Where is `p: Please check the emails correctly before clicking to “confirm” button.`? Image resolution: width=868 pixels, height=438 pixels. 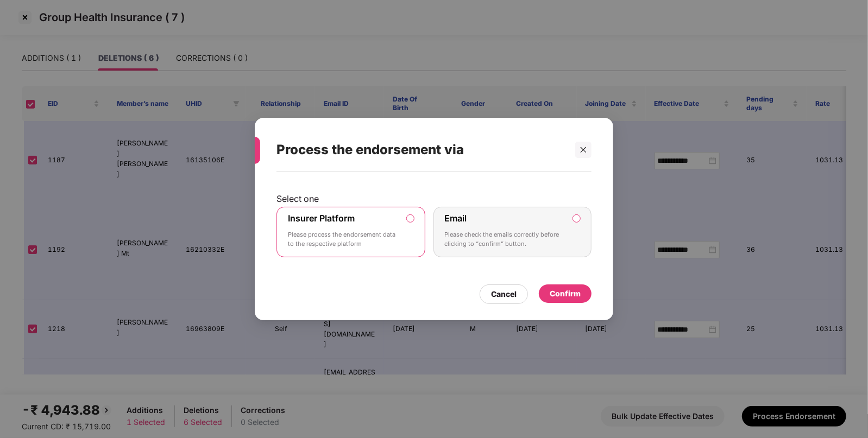
p: Please check the emails correctly before clicking to “confirm” button. is located at coordinates (505, 240).